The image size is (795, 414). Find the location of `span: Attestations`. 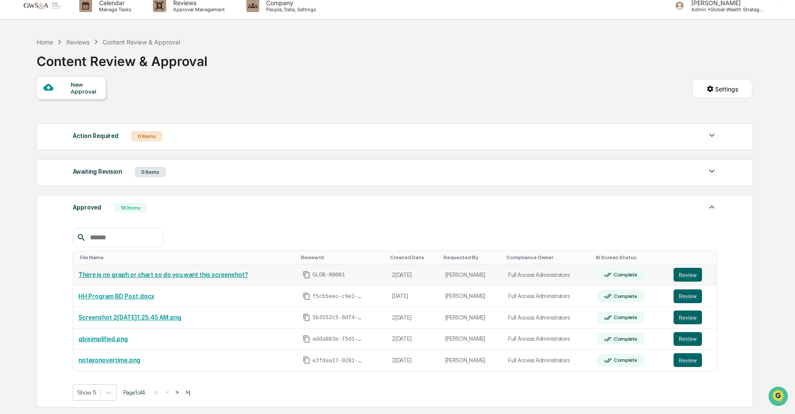

span: Attestations is located at coordinates (89, 113).